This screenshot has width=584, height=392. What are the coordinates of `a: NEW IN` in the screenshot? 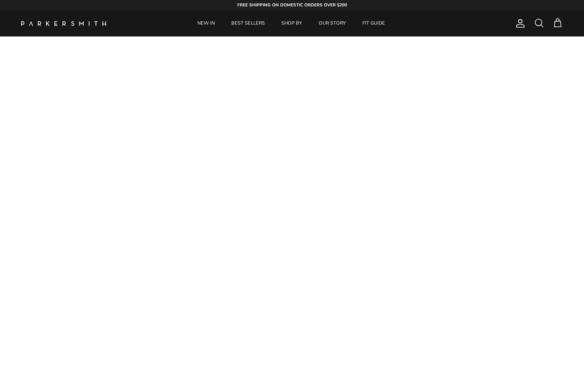 It's located at (206, 23).